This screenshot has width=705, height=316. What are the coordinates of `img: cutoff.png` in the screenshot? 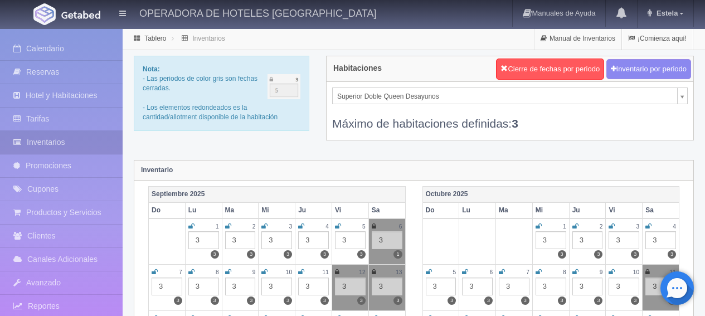 It's located at (284, 86).